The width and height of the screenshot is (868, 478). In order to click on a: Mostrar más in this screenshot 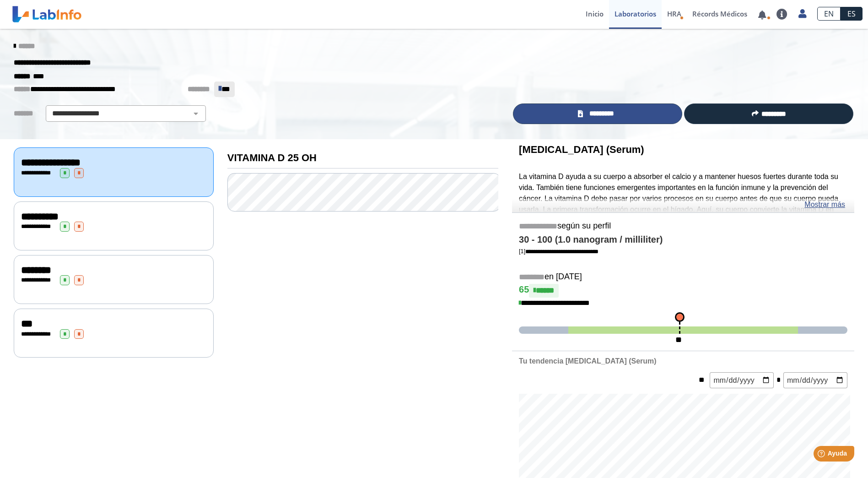, I will do `click(825, 205)`.